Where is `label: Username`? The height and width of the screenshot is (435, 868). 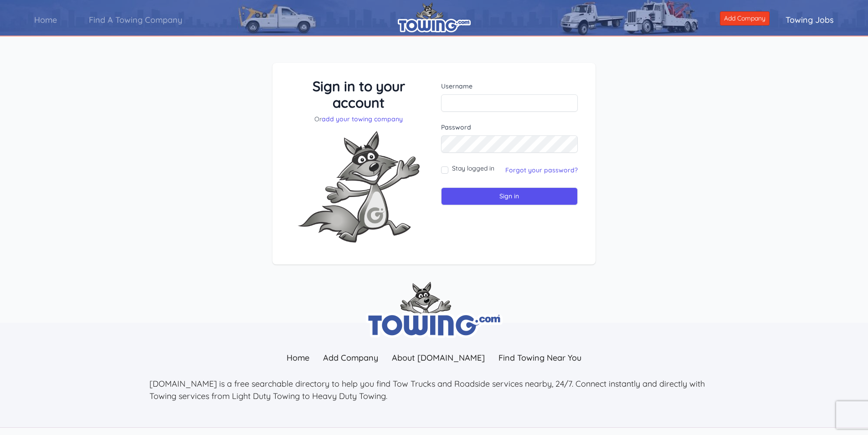 label: Username is located at coordinates (509, 86).